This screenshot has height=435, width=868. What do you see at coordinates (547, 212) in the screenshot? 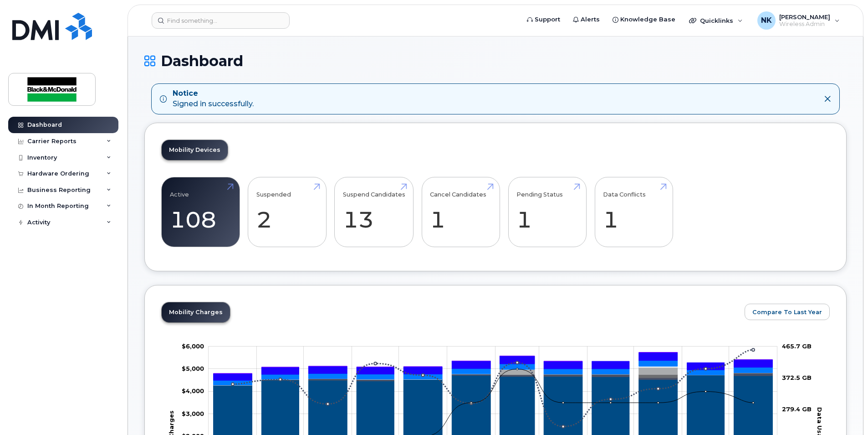
I see `a: Pending Status 1` at bounding box center [547, 212].